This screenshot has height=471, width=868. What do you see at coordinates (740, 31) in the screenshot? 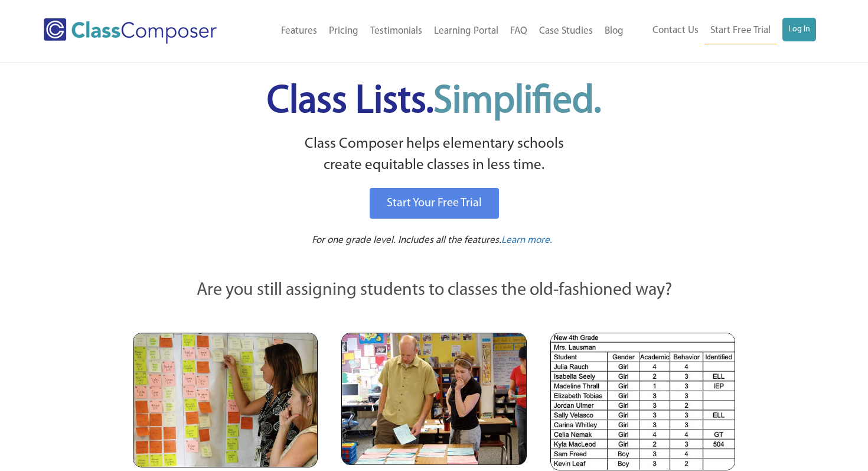
I see `a: Start Free Trial` at bounding box center [740, 31].